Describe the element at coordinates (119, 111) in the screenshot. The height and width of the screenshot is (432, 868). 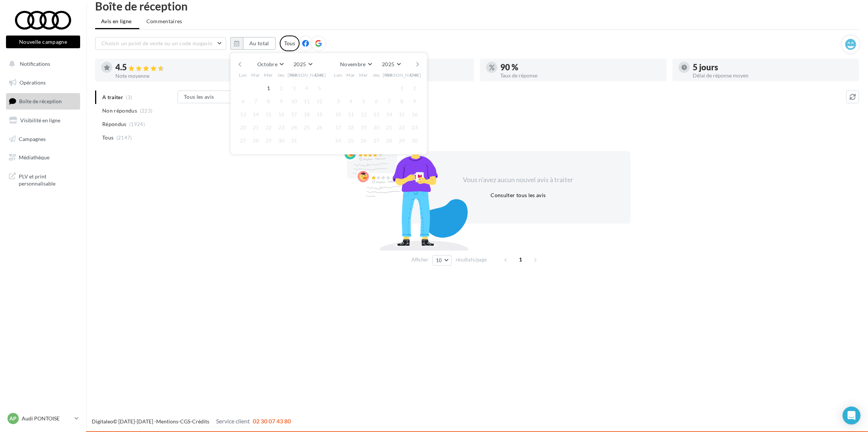
I see `span: Non répondus` at that location.